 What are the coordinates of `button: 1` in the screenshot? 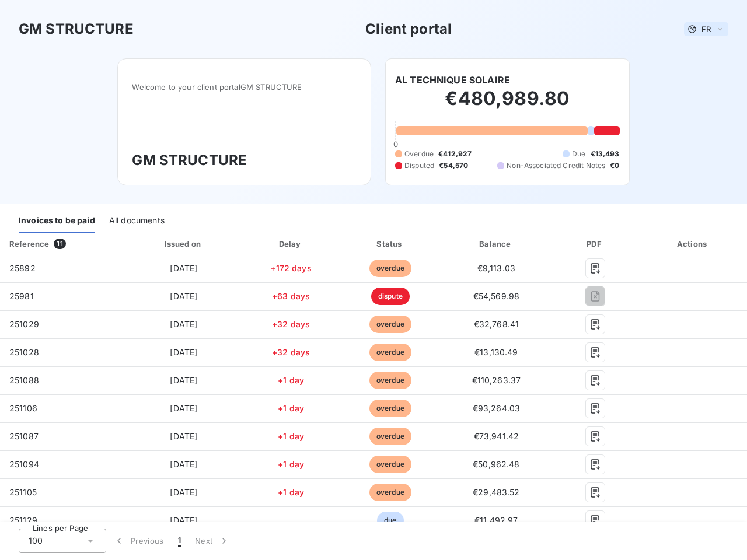 It's located at (179, 541).